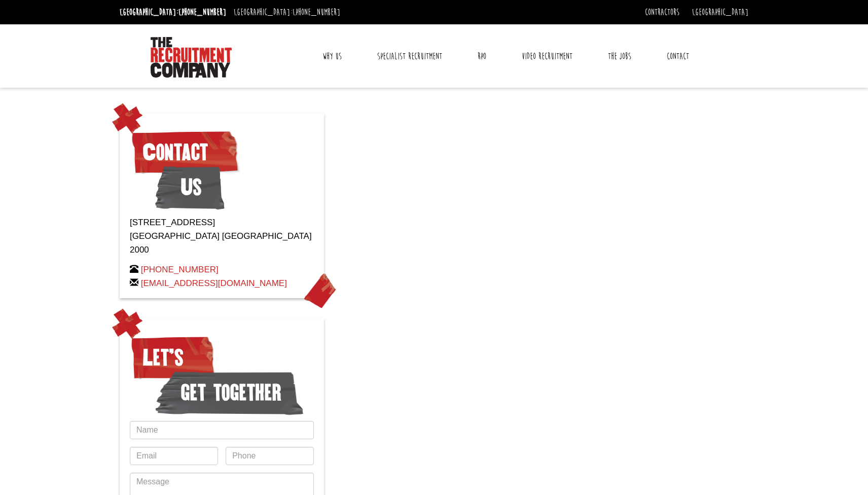 The image size is (868, 495). I want to click on a: Why Us, so click(332, 56).